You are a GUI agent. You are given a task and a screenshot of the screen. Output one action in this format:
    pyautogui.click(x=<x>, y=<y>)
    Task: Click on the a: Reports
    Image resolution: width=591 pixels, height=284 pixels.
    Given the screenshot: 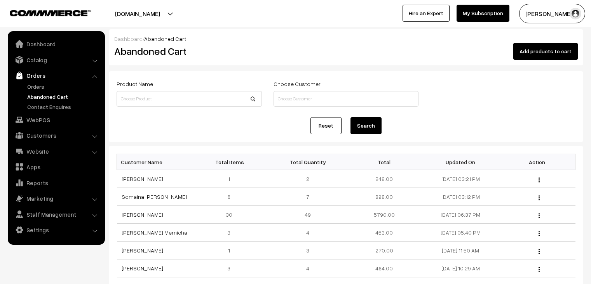 What is the action you would take?
    pyautogui.click(x=56, y=183)
    